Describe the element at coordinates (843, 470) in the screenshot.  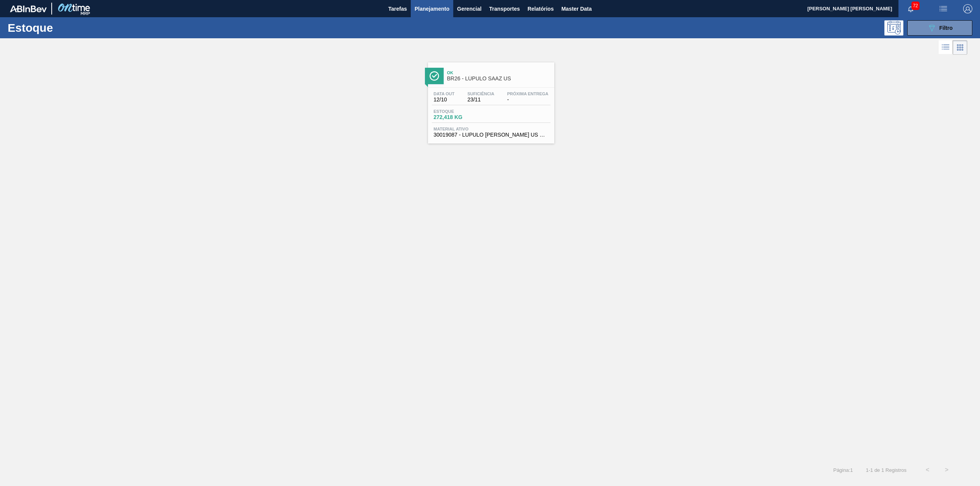
I see `span: Página : 1` at that location.